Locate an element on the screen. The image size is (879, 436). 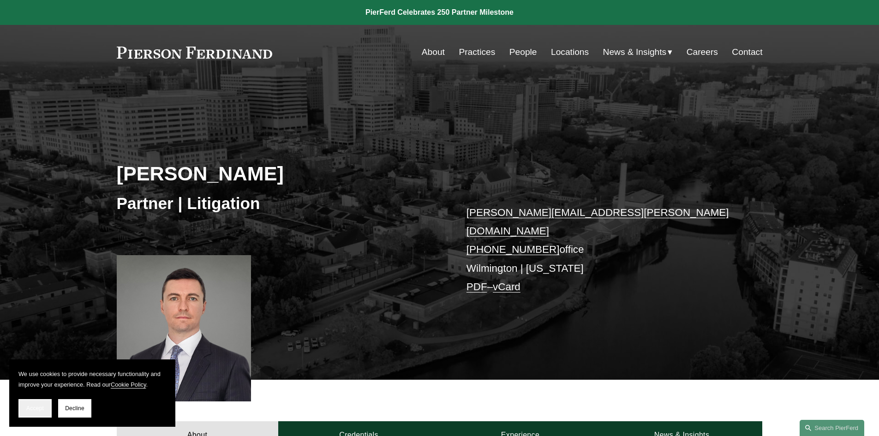
p: We use cookies to provide necessary functionality and improve your experience. Read our . is located at coordinates (92, 379).